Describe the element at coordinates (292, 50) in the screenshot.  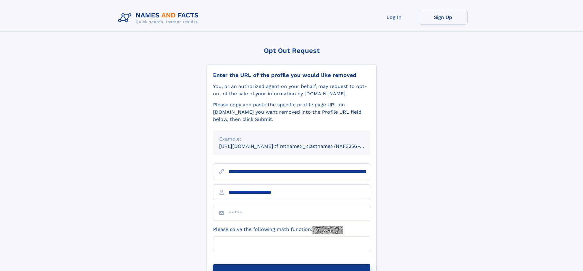
I see `div: Opt Out Request` at that location.